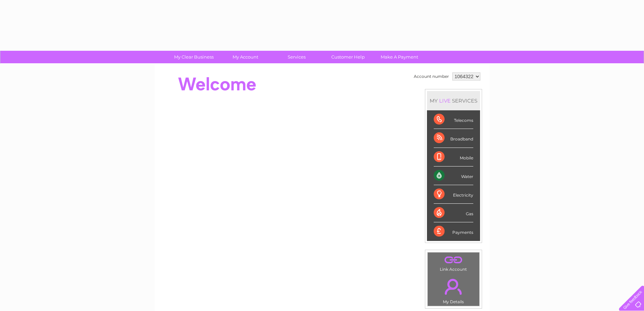 The image size is (644, 311). I want to click on div: Electricity, so click(453, 194).